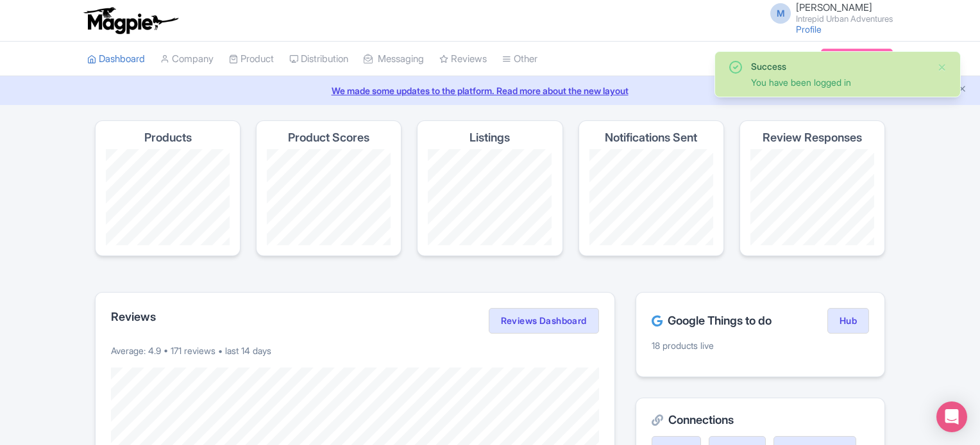 Image resolution: width=980 pixels, height=445 pixels. What do you see at coordinates (394, 59) in the screenshot?
I see `a: Messaging` at bounding box center [394, 59].